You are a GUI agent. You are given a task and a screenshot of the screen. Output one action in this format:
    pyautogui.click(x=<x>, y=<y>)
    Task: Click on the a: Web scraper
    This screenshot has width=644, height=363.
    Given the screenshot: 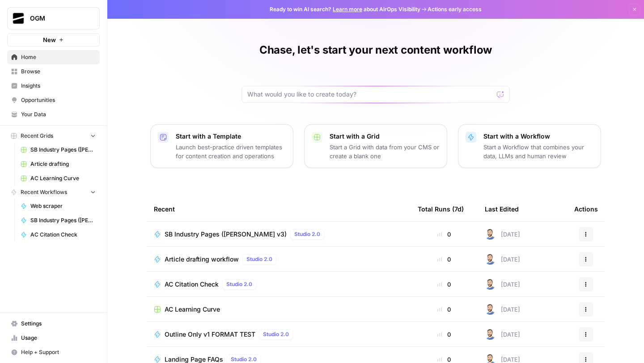 What is the action you would take?
    pyautogui.click(x=58, y=206)
    